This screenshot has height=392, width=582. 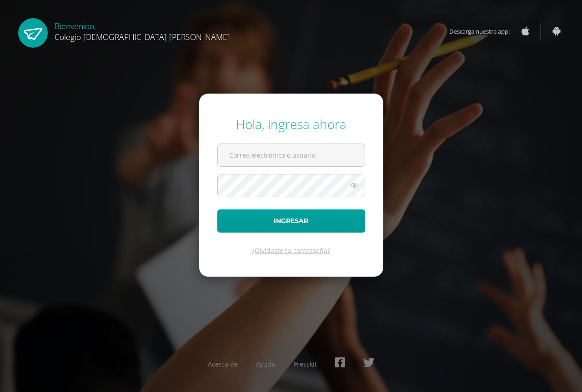 I want to click on a: Acerca de, so click(x=223, y=364).